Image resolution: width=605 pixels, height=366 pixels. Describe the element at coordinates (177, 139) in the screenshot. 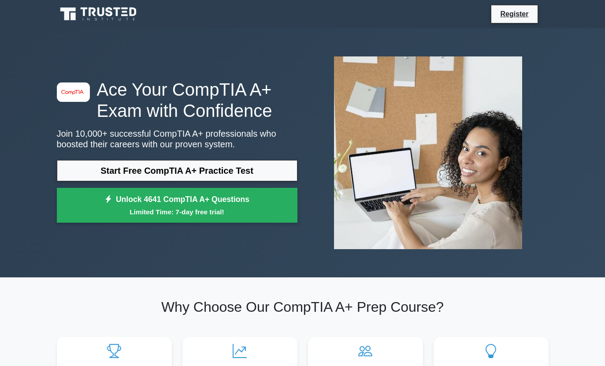

I see `p: Join 10,000+ successful CompTIA A+ professionals who boosted their careers with our proven system.` at that location.